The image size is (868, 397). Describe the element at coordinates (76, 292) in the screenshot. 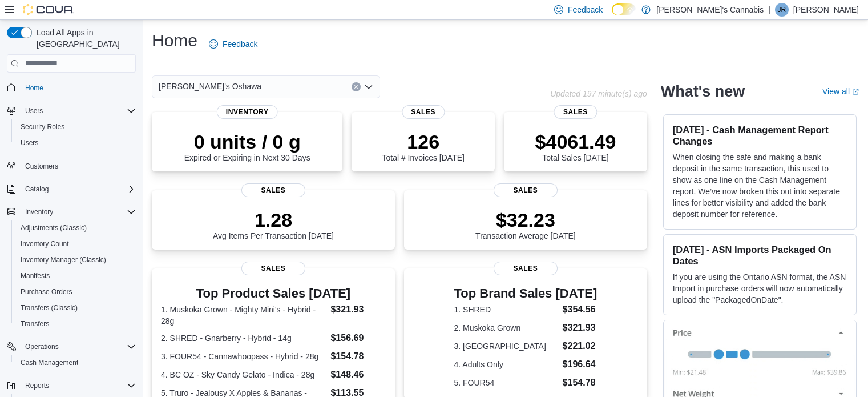

I see `button: Purchase Orders` at that location.